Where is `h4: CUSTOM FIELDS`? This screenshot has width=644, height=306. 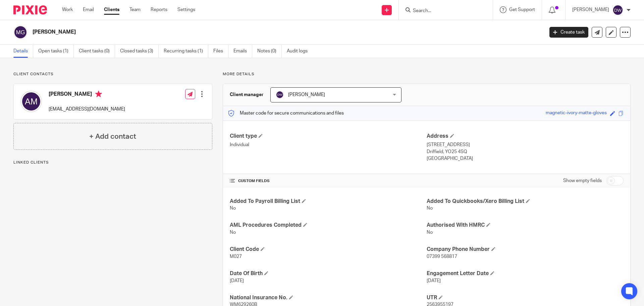 h4: CUSTOM FIELDS is located at coordinates (327, 181).